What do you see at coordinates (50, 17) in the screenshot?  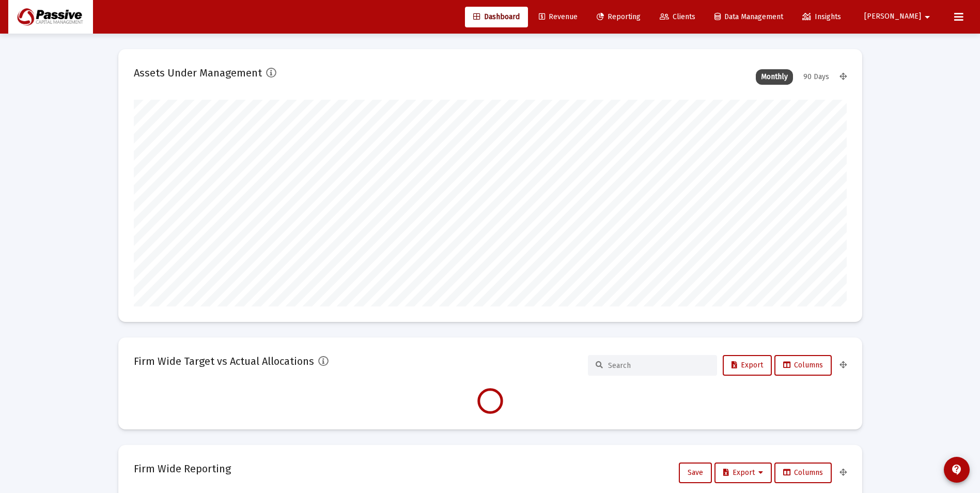 I see `img: Dashboard` at bounding box center [50, 17].